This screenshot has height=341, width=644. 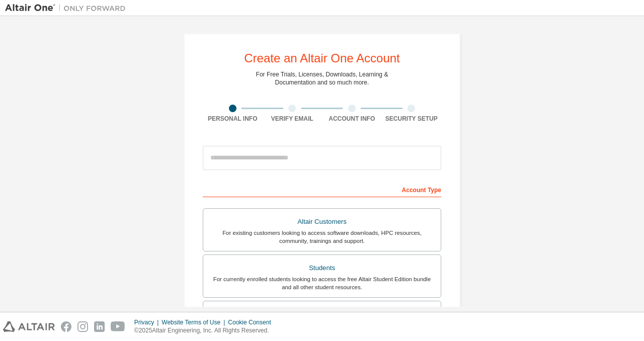 I want to click on div: Website Terms of Use, so click(x=194, y=323).